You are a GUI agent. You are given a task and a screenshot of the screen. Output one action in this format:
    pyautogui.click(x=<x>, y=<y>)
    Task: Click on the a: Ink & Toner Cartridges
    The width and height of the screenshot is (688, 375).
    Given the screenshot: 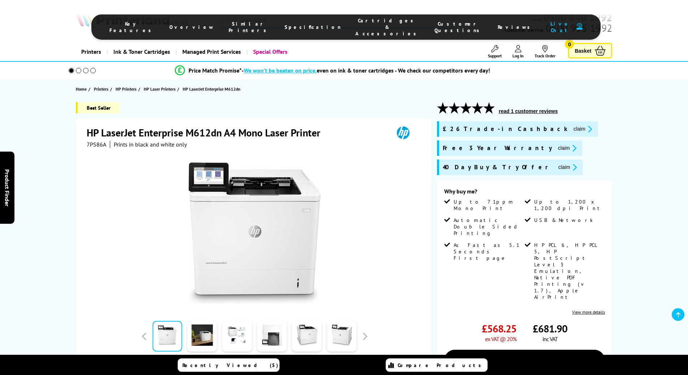 What is the action you would take?
    pyautogui.click(x=141, y=52)
    